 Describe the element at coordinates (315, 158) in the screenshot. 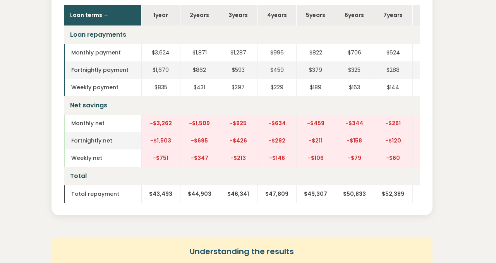

I see `td: -$106` at that location.